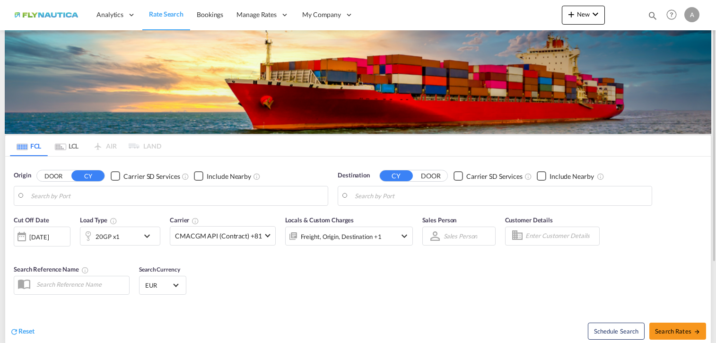  I want to click on span: My Company, so click(322, 15).